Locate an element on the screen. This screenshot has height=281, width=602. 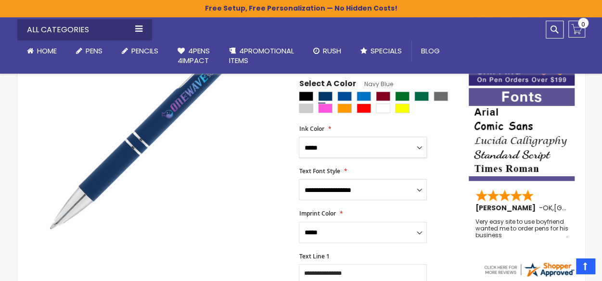
div: Burgundy is located at coordinates (383, 96).